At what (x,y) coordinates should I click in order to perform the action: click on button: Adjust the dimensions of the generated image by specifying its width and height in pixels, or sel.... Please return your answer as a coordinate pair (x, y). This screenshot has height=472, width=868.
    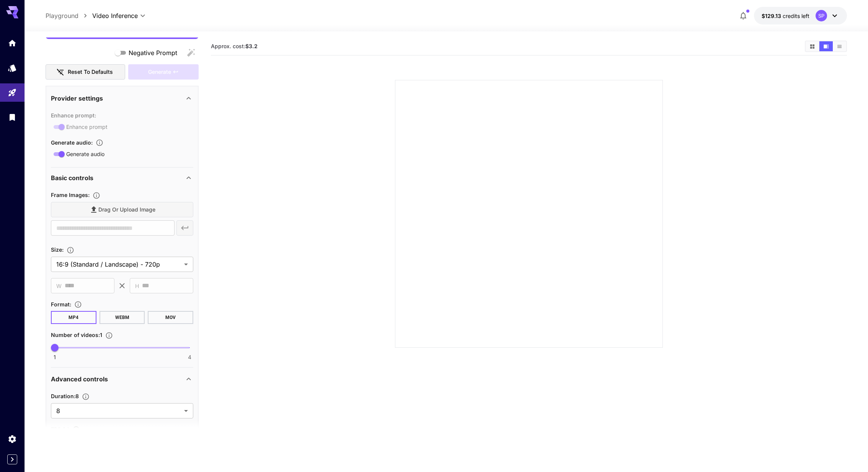
    Looking at the image, I should click on (70, 250).